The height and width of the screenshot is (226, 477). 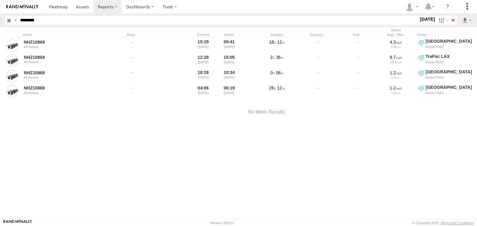 I want to click on div: Exited, so click(x=229, y=35).